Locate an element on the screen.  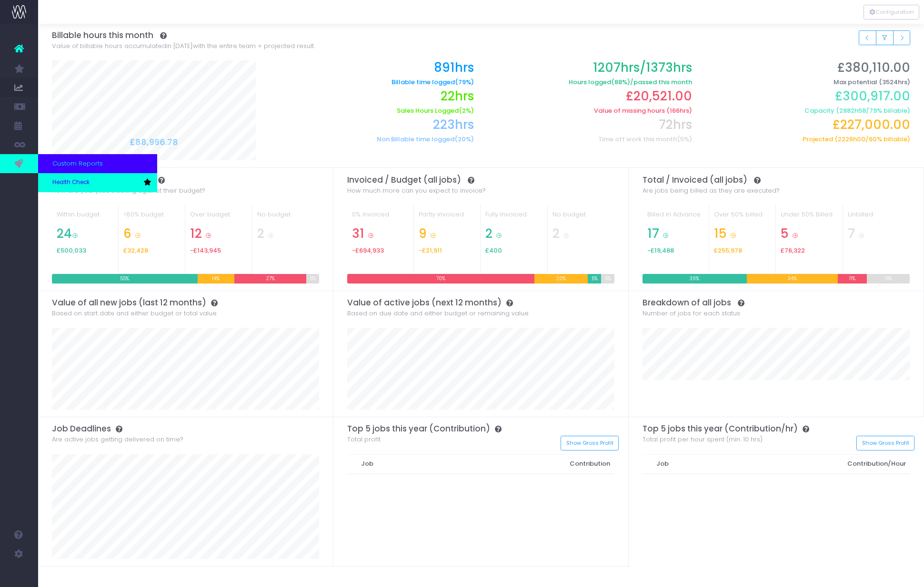
div: 34% is located at coordinates (792, 279).